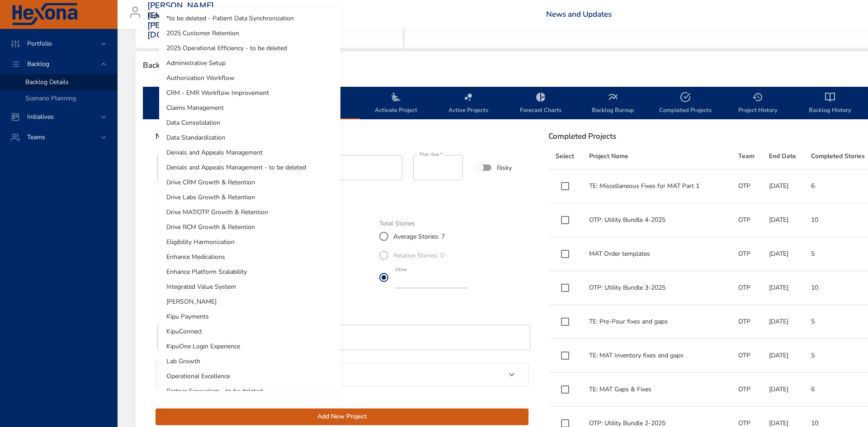  What do you see at coordinates (249, 48) in the screenshot?
I see `li: 2025 Operational Efficiency - to be deleted` at bounding box center [249, 48].